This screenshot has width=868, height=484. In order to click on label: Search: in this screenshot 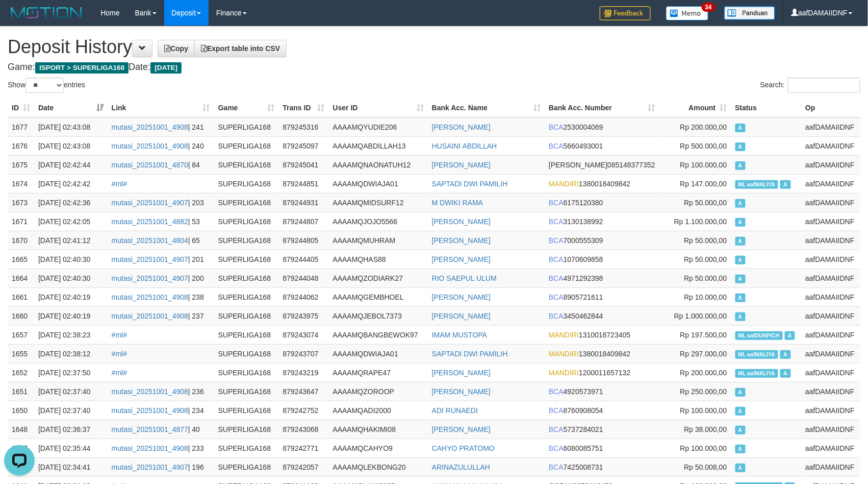, I will do `click(810, 85)`.